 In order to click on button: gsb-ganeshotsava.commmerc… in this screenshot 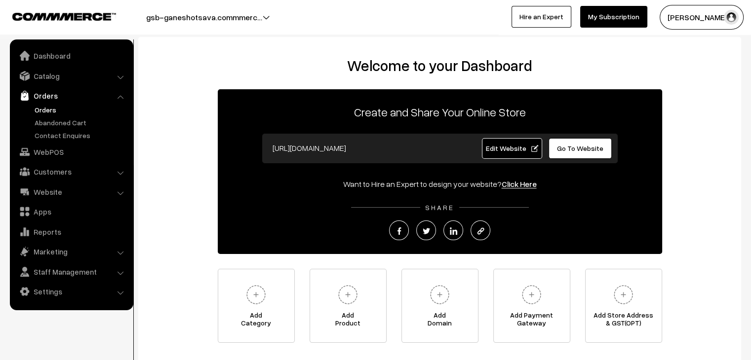, I will do `click(204, 17)`.